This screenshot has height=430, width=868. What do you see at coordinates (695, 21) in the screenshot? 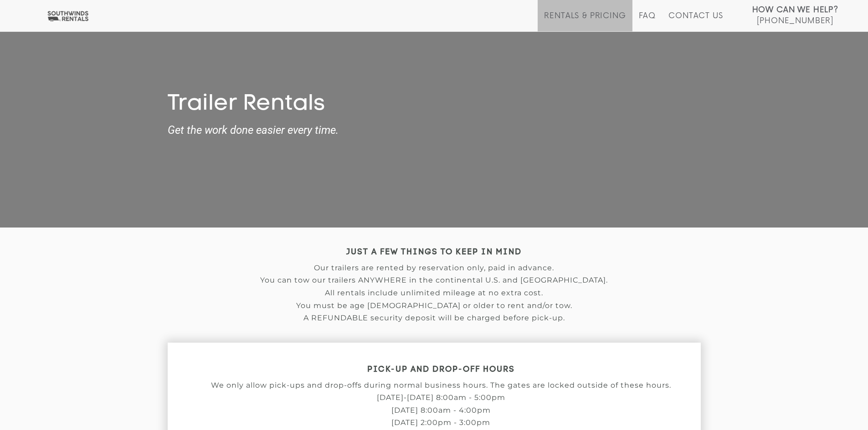
I see `a: Contact Us` at bounding box center [695, 21].